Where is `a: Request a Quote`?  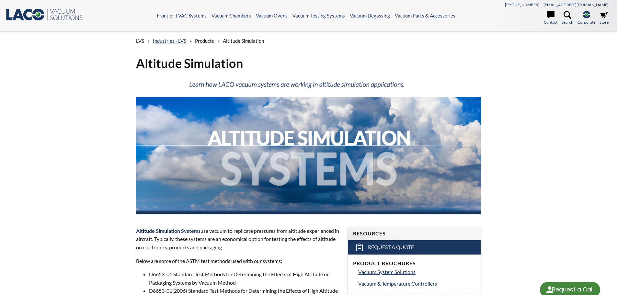 a: Request a Quote is located at coordinates (414, 247).